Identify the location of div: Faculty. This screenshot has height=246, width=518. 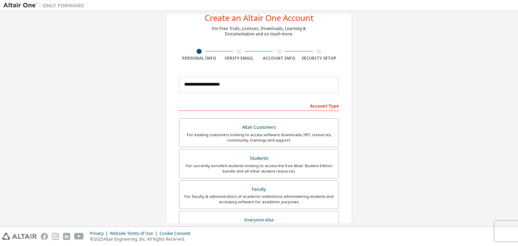
(259, 189).